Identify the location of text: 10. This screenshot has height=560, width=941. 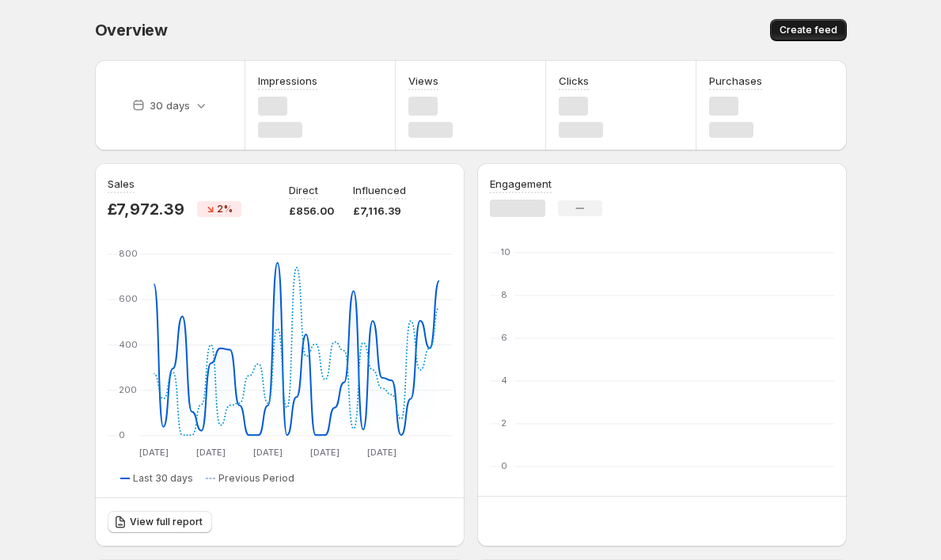
(506, 252).